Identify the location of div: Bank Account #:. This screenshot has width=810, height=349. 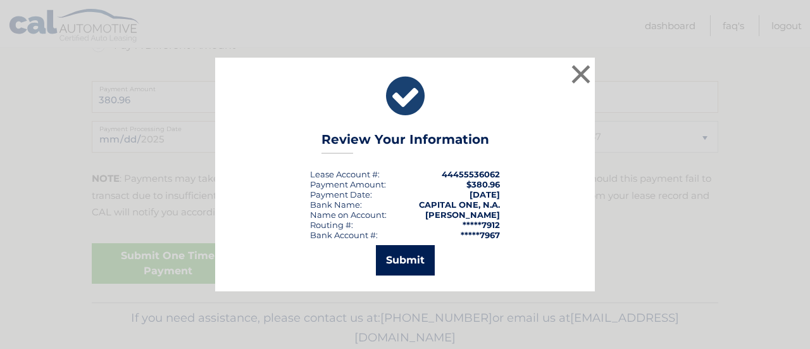
(344, 235).